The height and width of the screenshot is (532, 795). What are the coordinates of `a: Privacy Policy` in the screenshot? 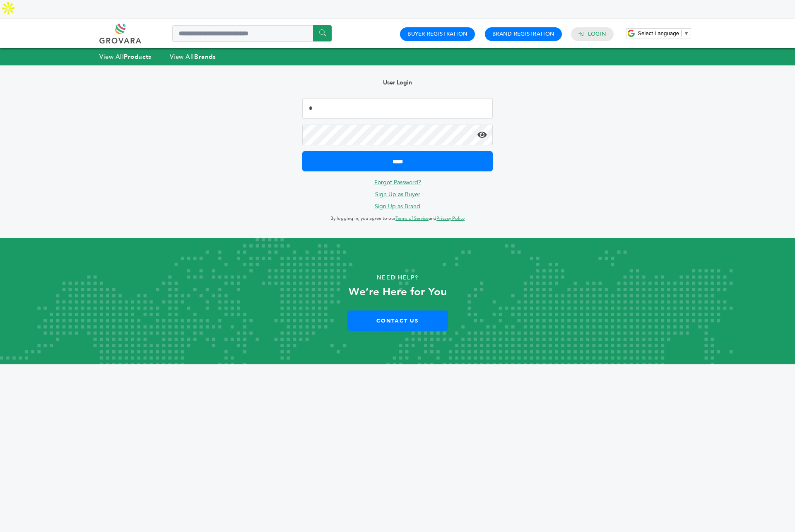 It's located at (451, 218).